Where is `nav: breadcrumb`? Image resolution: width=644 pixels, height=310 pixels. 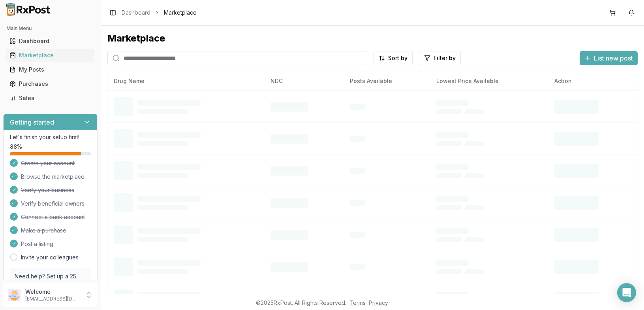 nav: breadcrumb is located at coordinates (159, 13).